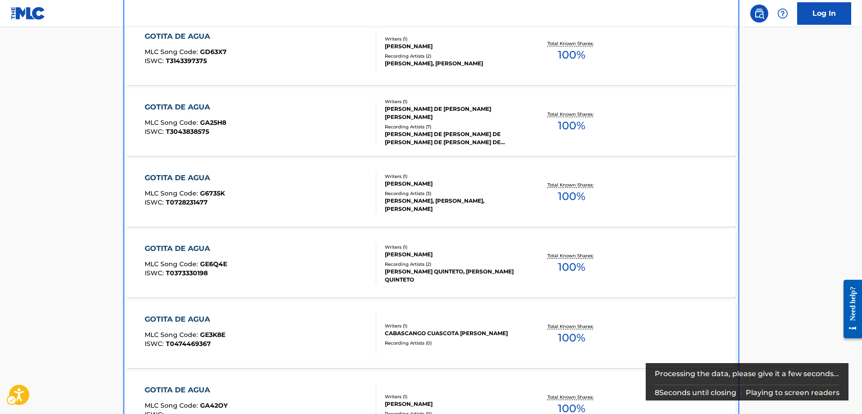 The width and height of the screenshot is (862, 414). Describe the element at coordinates (657, 392) in the screenshot. I see `span: 8` at that location.